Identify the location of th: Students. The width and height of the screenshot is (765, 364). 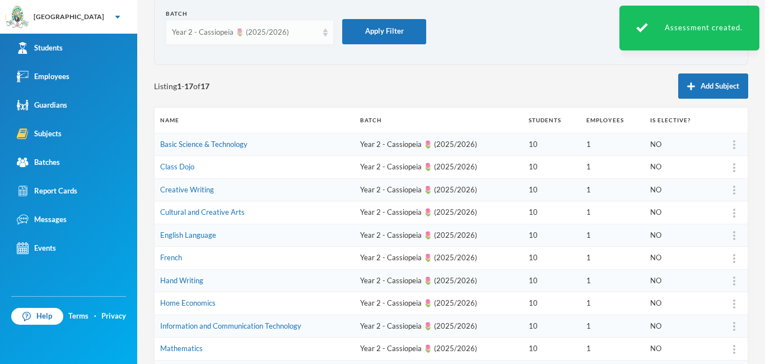
(552, 120).